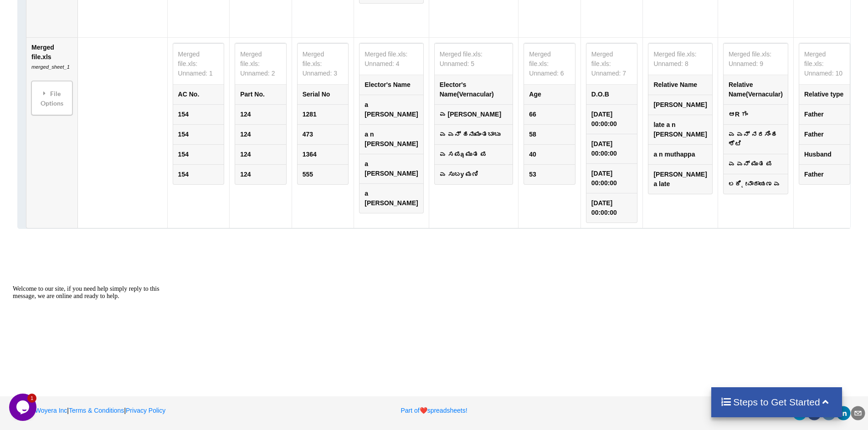 The height and width of the screenshot is (430, 868). Describe the element at coordinates (77, 10) in the screenshot. I see `span: Welcome to our site, if you need help simply reply to this message, we are online and ready to help.` at that location.